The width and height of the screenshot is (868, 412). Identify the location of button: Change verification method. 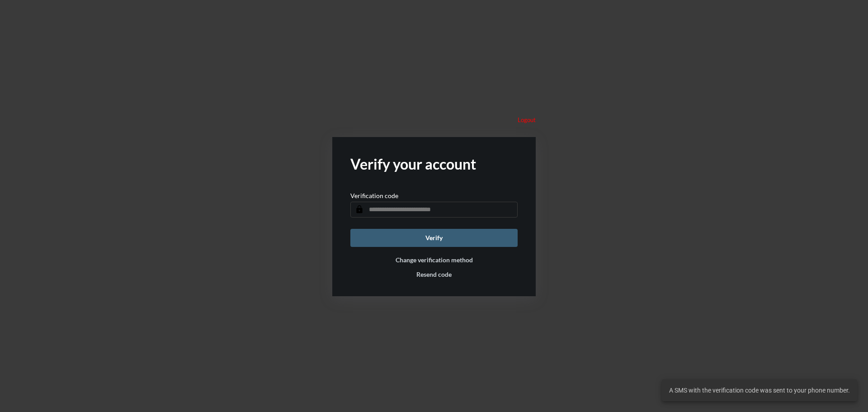
(434, 260).